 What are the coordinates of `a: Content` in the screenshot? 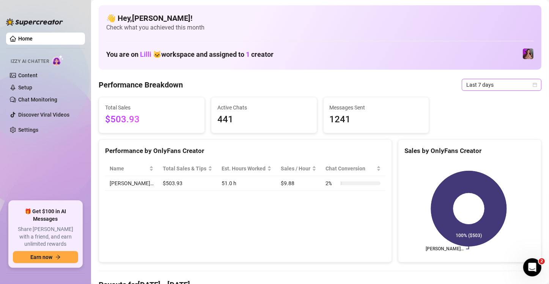 It's located at (28, 75).